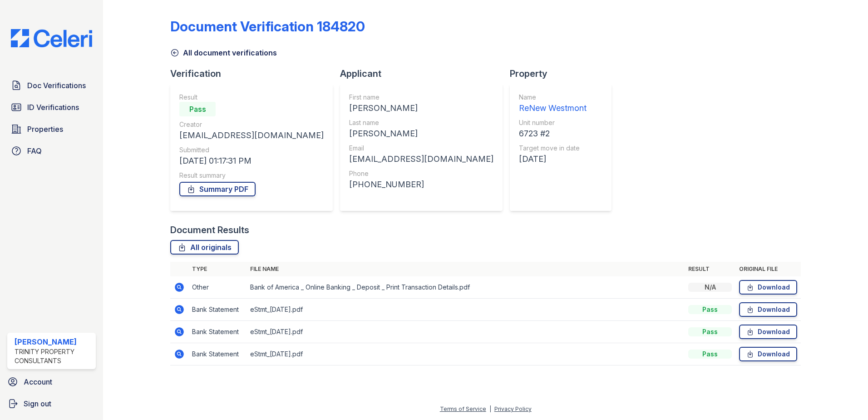 Image resolution: width=868 pixels, height=420 pixels. I want to click on div: First name, so click(422, 97).